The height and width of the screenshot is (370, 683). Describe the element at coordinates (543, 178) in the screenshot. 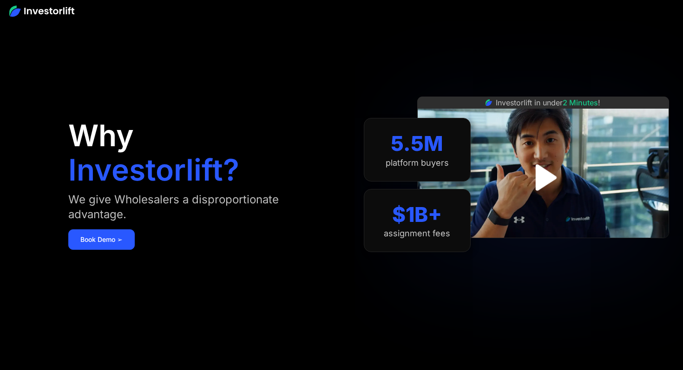

I see `a: open lightbox` at that location.